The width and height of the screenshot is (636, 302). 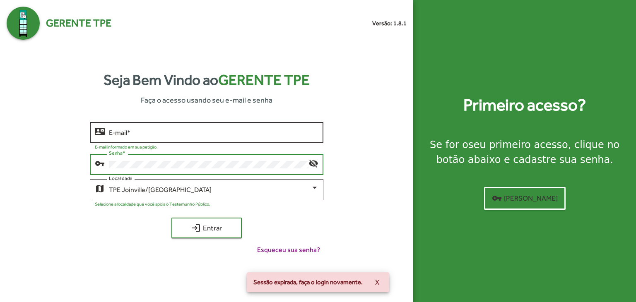 I want to click on div: Se for o , clique no botão abaixo e cadastre sua senha., so click(x=525, y=152).